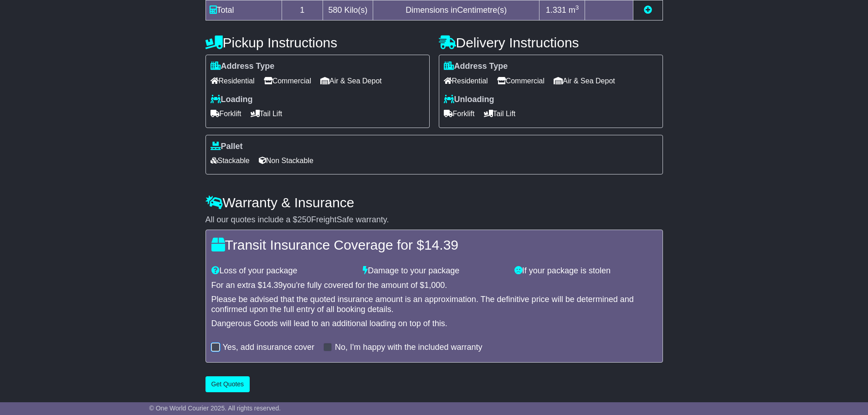  What do you see at coordinates (434, 202) in the screenshot?
I see `h4: Warranty & Insurance` at bounding box center [434, 202].